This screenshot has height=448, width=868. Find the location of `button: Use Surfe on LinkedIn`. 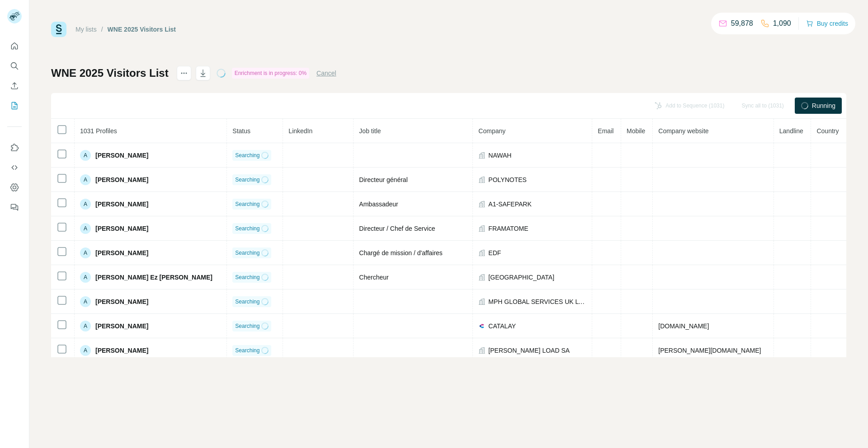

button: Use Surfe on LinkedIn is located at coordinates (14, 148).